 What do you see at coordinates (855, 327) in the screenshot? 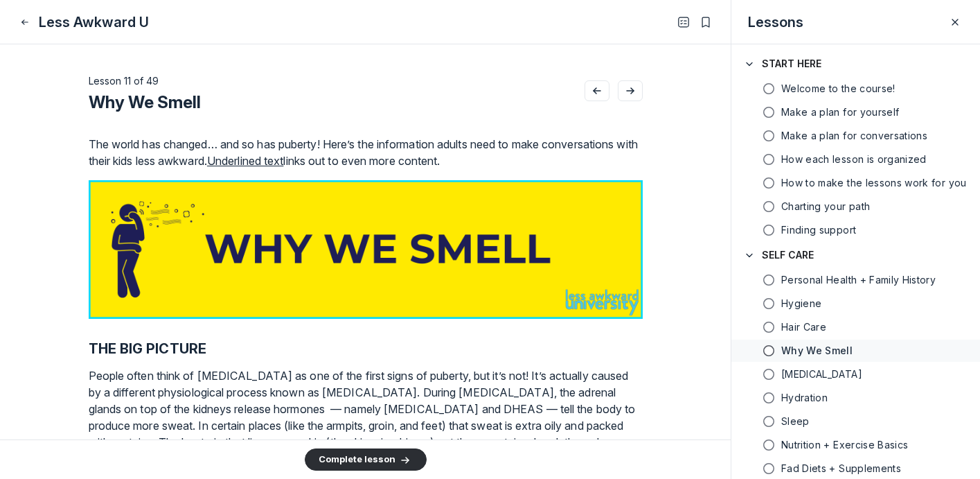
I see `a: Hair Care` at bounding box center [855, 327].